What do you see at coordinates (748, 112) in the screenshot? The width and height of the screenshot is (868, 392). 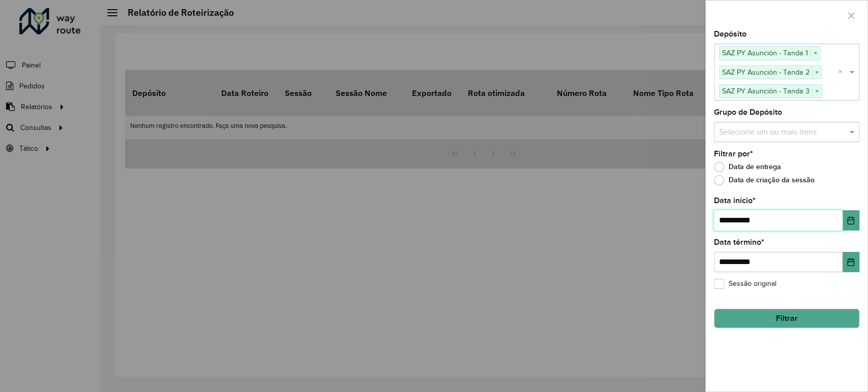 I see `label: Grupo de Depósito` at bounding box center [748, 112].